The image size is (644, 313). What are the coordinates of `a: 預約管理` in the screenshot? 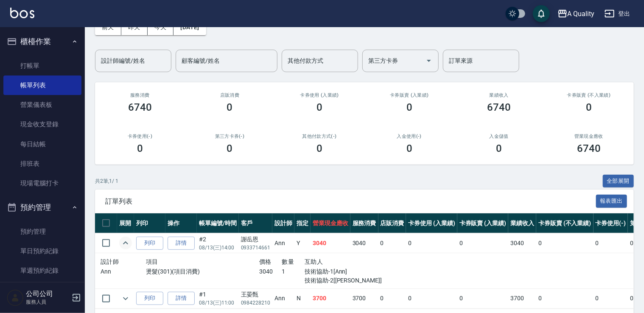 It's located at (42, 232).